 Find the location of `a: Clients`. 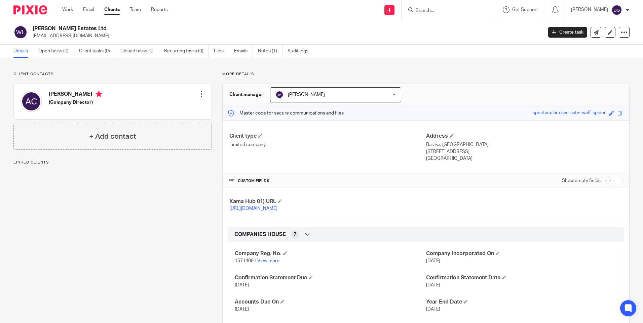

a: Clients is located at coordinates (112, 10).